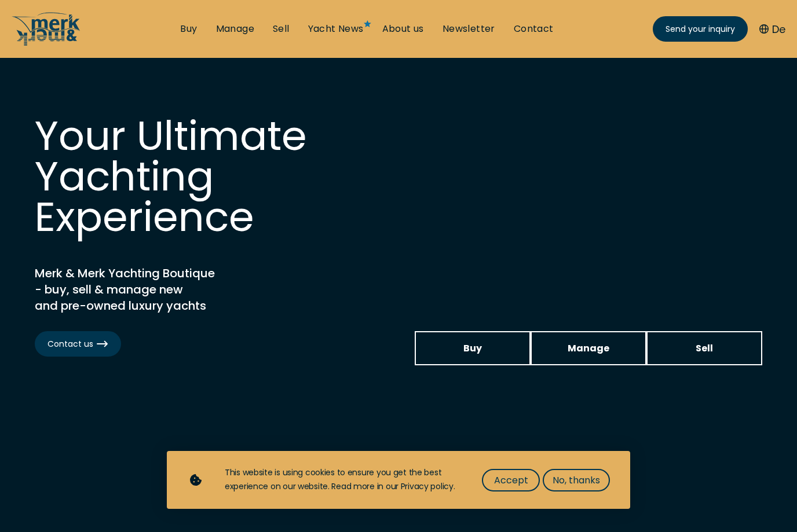  What do you see at coordinates (511, 480) in the screenshot?
I see `button: Accept` at bounding box center [511, 480].